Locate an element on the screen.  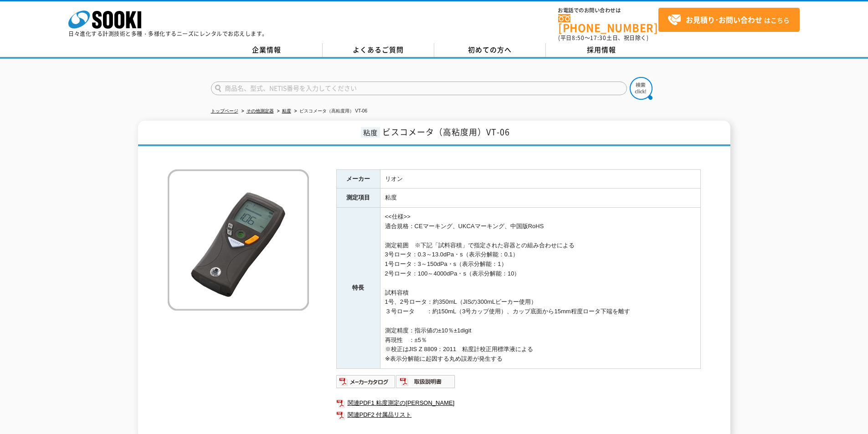
th: 特長 is located at coordinates (359, 288).